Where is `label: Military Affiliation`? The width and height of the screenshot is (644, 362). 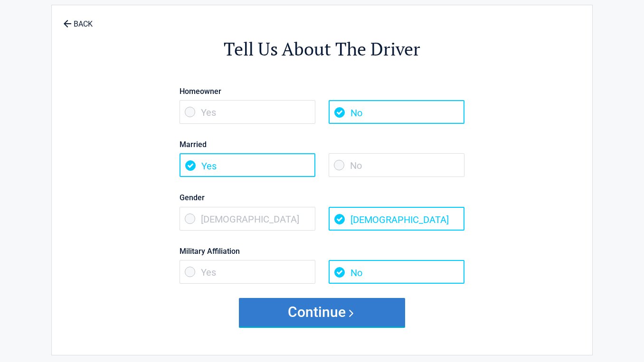 label: Military Affiliation is located at coordinates (322, 251).